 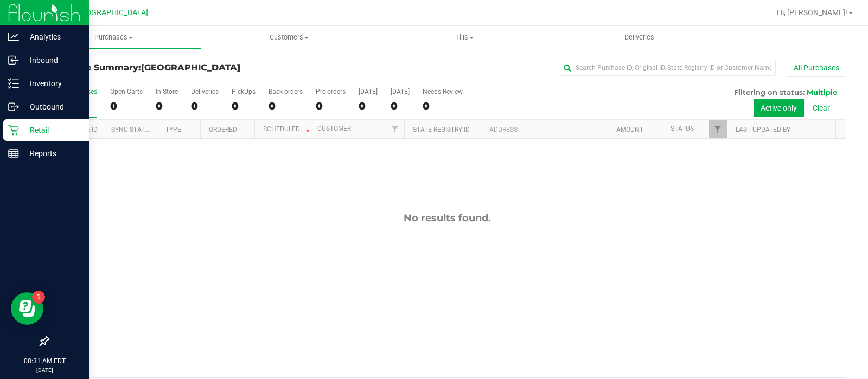 What do you see at coordinates (441, 130) in the screenshot?
I see `a: State Registry ID` at bounding box center [441, 130].